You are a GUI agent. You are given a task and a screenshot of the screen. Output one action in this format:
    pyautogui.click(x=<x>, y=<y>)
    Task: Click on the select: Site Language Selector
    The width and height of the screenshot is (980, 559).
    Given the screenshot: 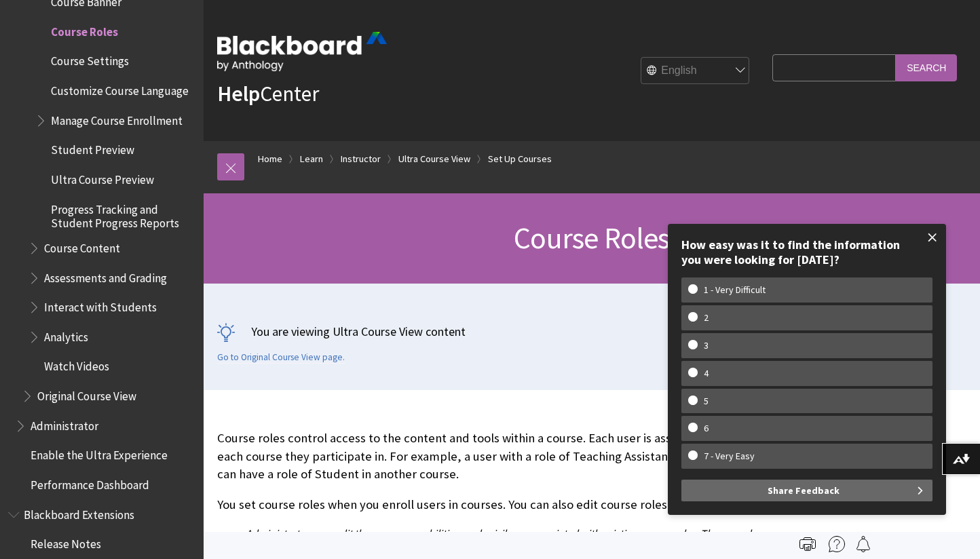 What is the action you would take?
    pyautogui.click(x=696, y=71)
    